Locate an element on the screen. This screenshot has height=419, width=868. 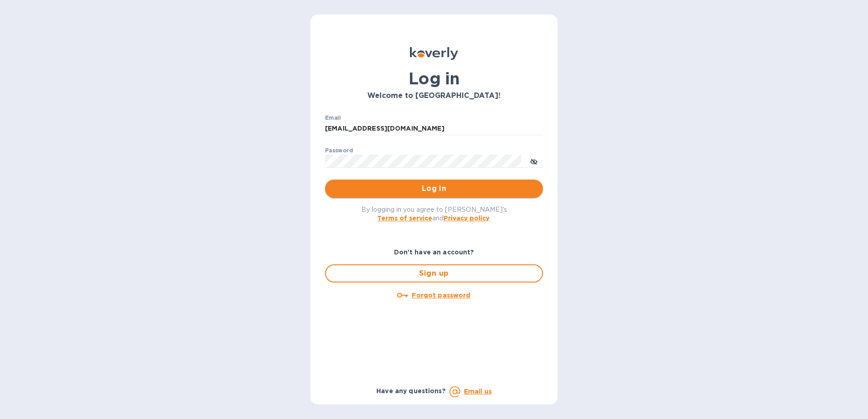
h1: Log in is located at coordinates (434, 79).